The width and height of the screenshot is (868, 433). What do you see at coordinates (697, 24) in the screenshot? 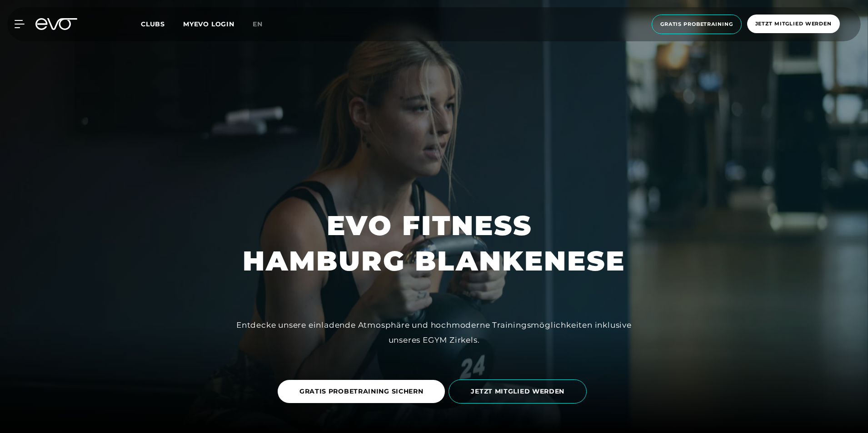
I see `span: Gratis Probetraining` at bounding box center [697, 24].